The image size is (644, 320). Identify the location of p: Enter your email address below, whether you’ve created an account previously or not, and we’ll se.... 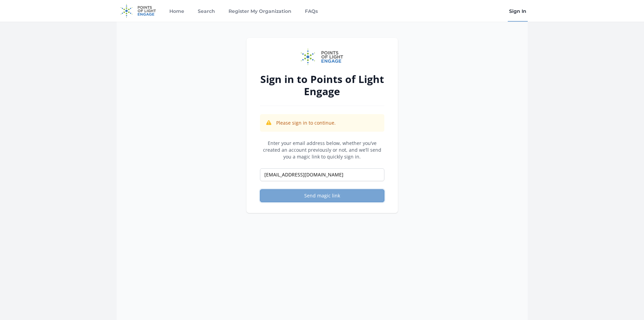
(322, 150).